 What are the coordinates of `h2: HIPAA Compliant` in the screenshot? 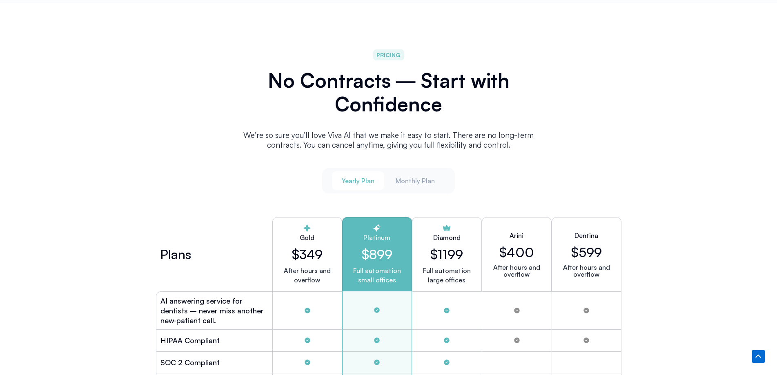 It's located at (190, 341).